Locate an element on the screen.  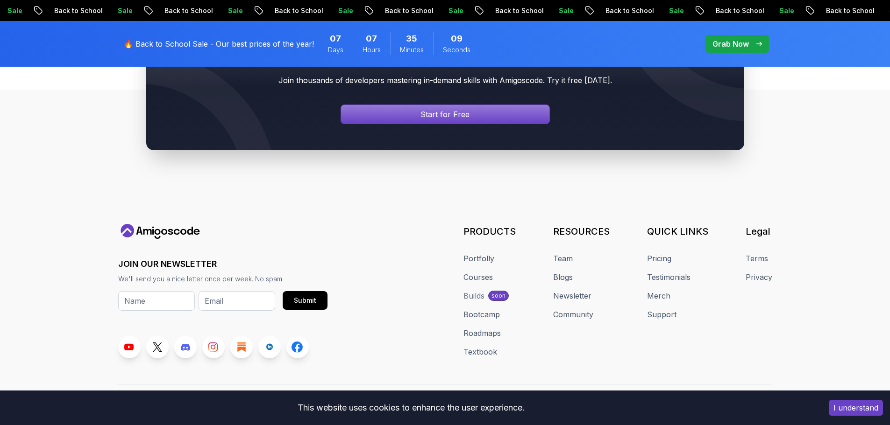
span: Minutes is located at coordinates (411, 50).